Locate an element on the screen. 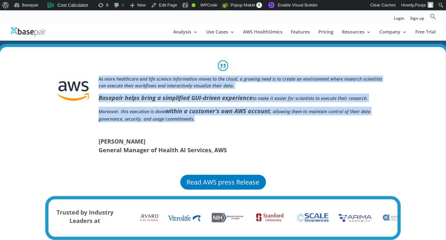 The height and width of the screenshot is (240, 446). a: Analysis is located at coordinates (185, 35).